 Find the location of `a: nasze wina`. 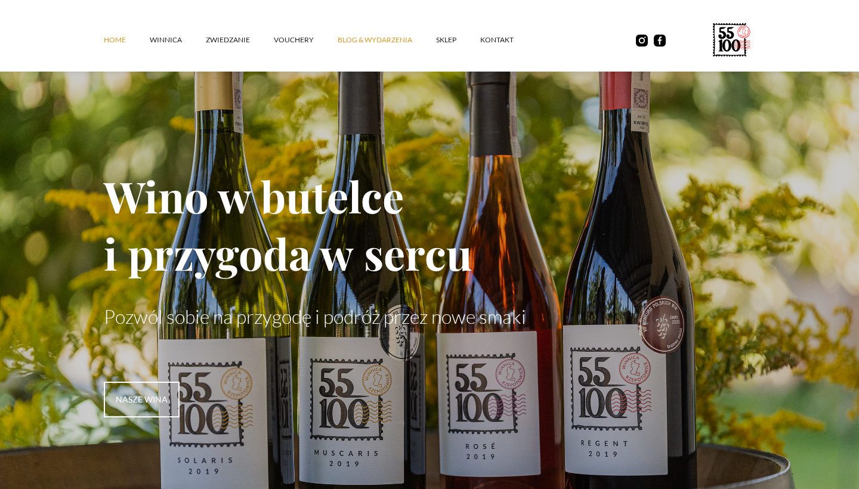

a: nasze wina is located at coordinates (141, 400).